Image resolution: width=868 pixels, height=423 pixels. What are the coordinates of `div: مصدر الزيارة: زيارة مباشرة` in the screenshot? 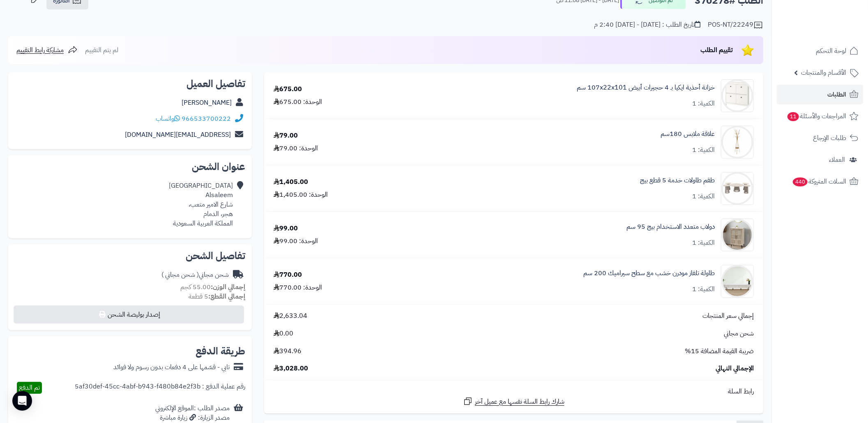 It's located at (192, 418).